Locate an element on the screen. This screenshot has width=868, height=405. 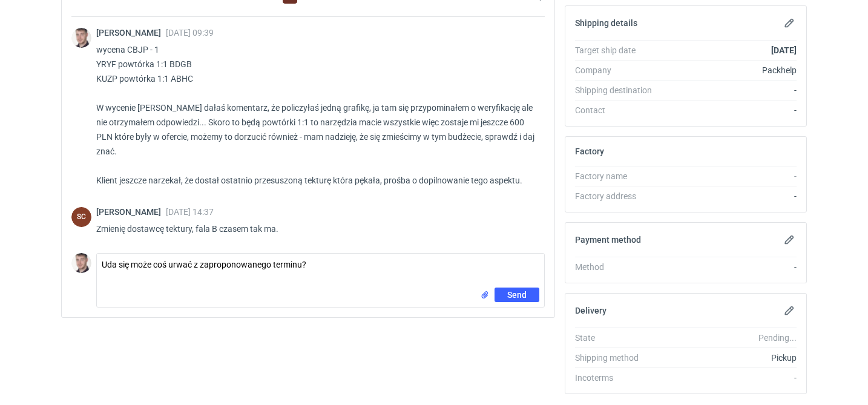
div: Shipping method is located at coordinates (619, 358).